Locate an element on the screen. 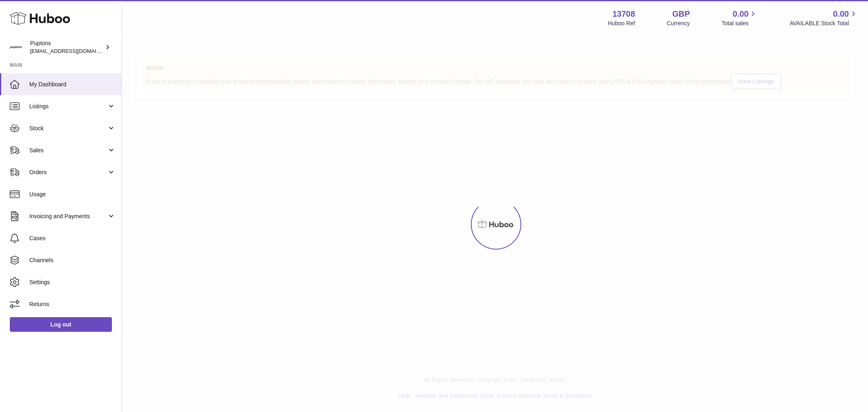 Image resolution: width=868 pixels, height=412 pixels. span: Listings is located at coordinates (68, 107).